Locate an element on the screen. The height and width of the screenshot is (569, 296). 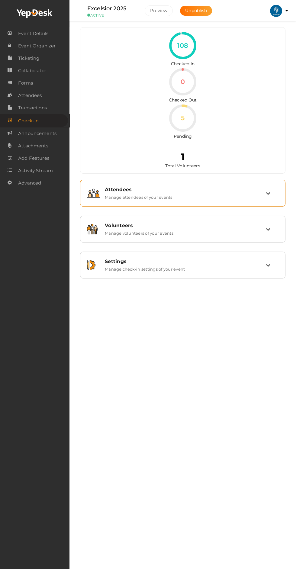
a: Volunteers Manage volunteers of your events is located at coordinates (183, 234).